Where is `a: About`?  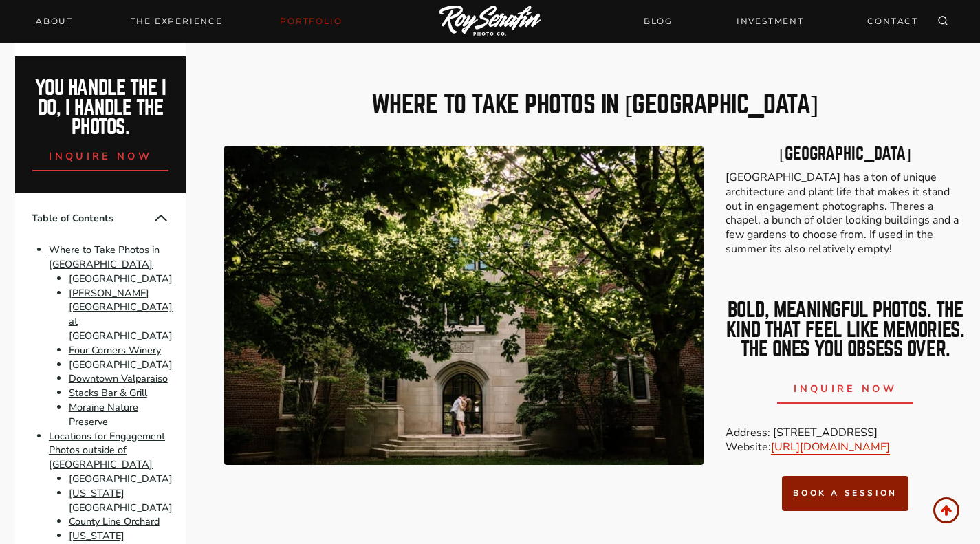 a: About is located at coordinates (55, 21).